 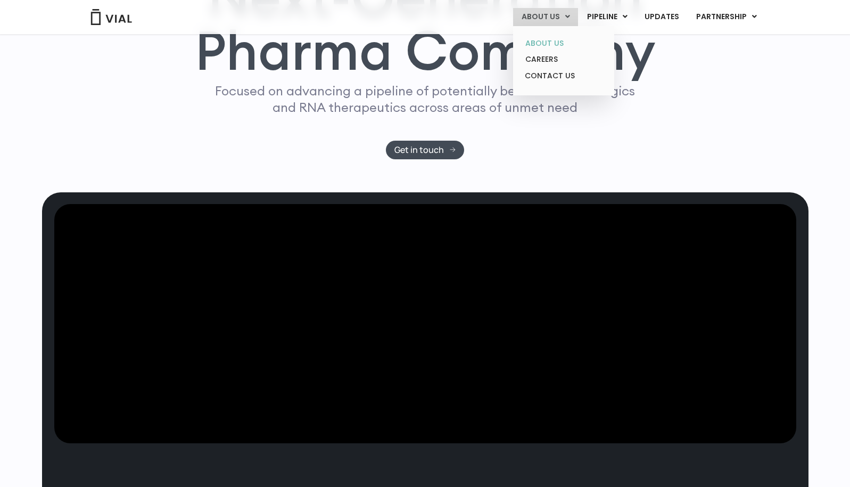 What do you see at coordinates (425, 150) in the screenshot?
I see `a: Get in touch` at bounding box center [425, 150].